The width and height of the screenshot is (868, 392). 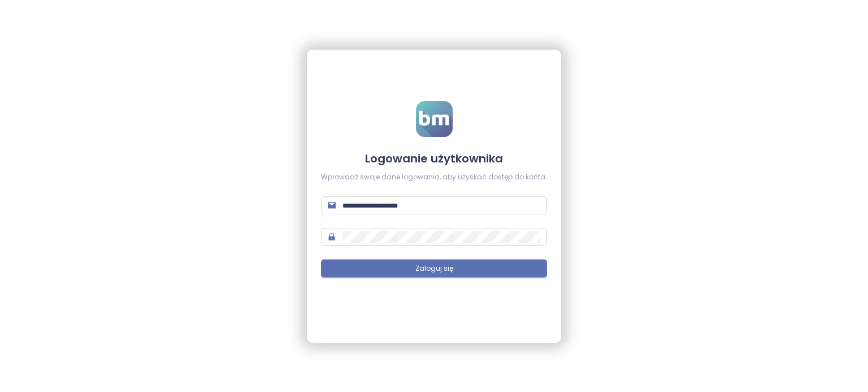 What do you see at coordinates (434, 269) in the screenshot?
I see `span: Zaloguj się` at bounding box center [434, 269].